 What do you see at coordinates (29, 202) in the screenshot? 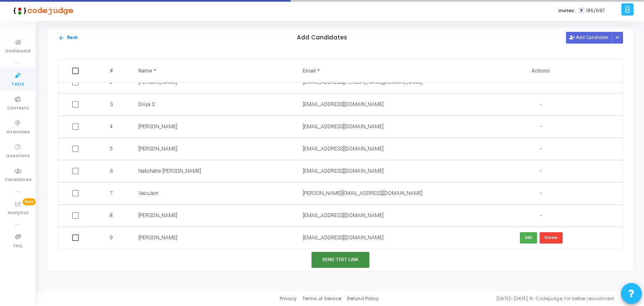
I see `span: New` at bounding box center [29, 202].